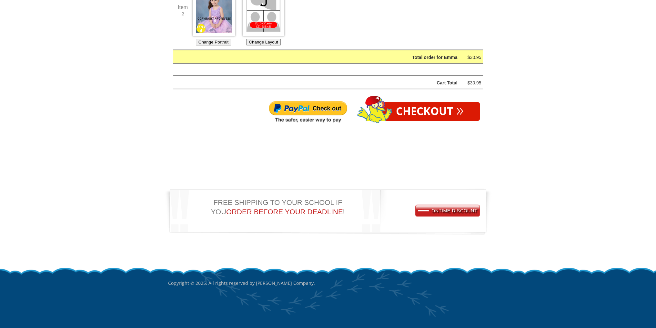 The height and width of the screenshot is (328, 656). What do you see at coordinates (324, 83) in the screenshot?
I see `div: Cart Total` at bounding box center [324, 83].